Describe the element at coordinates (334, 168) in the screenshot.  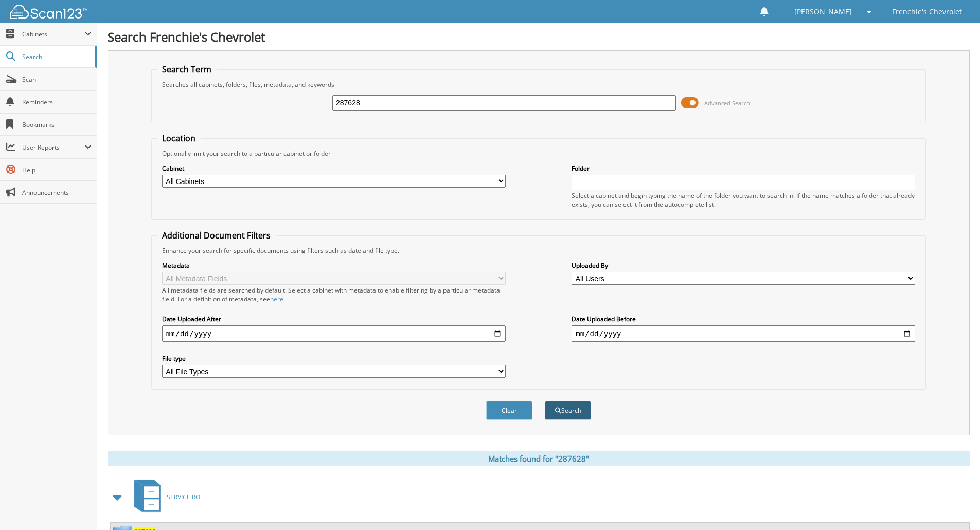
I see `label: Cabinet` at that location.